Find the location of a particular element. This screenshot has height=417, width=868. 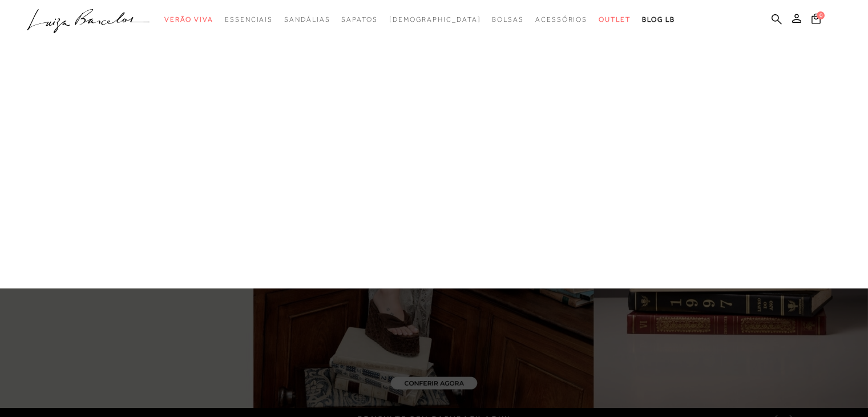

span: Acessórios is located at coordinates (560, 20).